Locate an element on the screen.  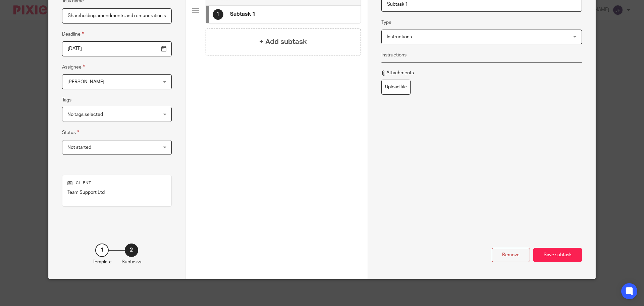
label: Upload file is located at coordinates (396, 87).